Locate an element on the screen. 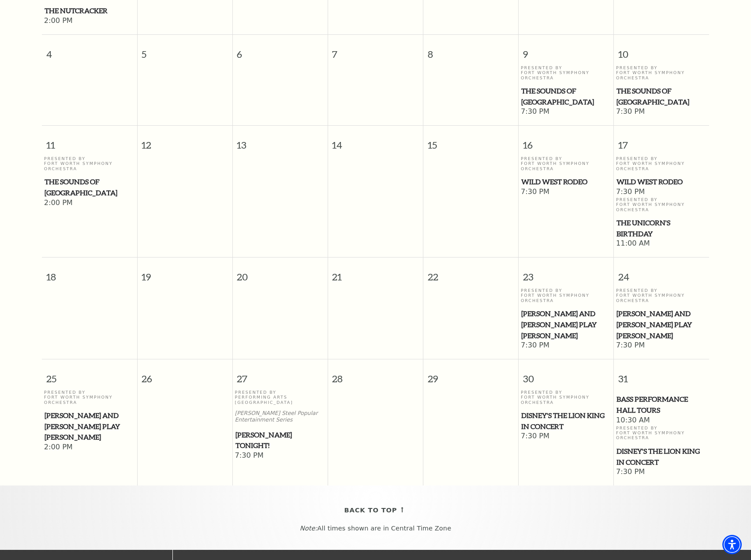 The width and height of the screenshot is (751, 560). span: 25 is located at coordinates (89, 374).